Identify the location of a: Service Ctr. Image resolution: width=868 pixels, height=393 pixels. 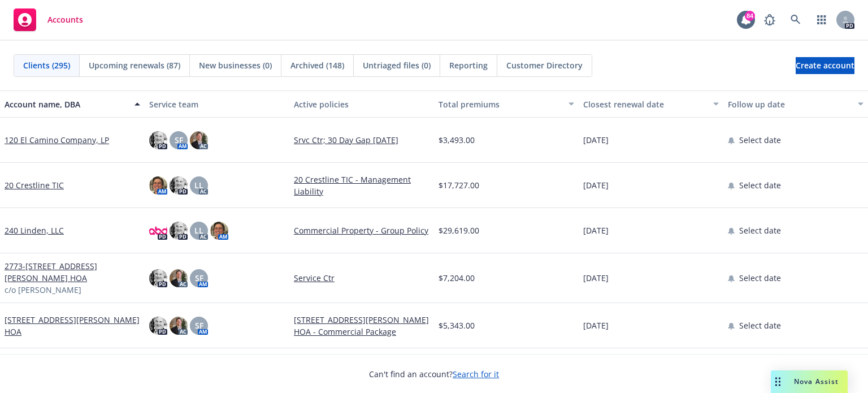
(362, 277).